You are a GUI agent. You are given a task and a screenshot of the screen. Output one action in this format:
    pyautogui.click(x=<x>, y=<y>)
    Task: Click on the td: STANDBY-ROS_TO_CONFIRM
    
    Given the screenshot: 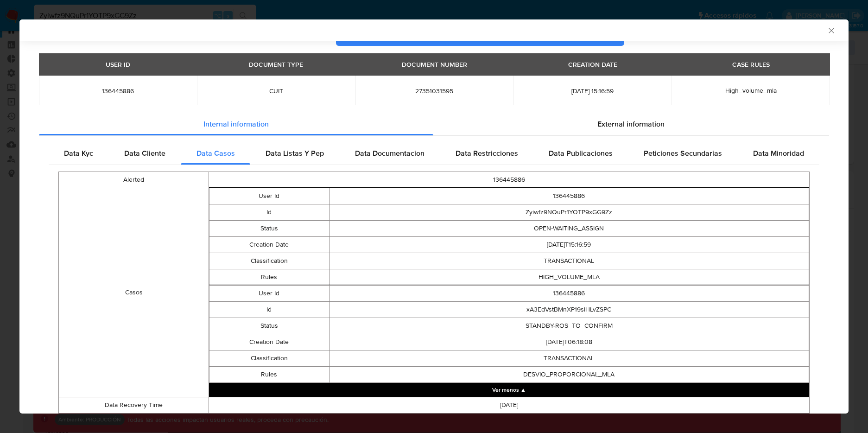 What is the action you would take?
    pyautogui.click(x=568, y=326)
    